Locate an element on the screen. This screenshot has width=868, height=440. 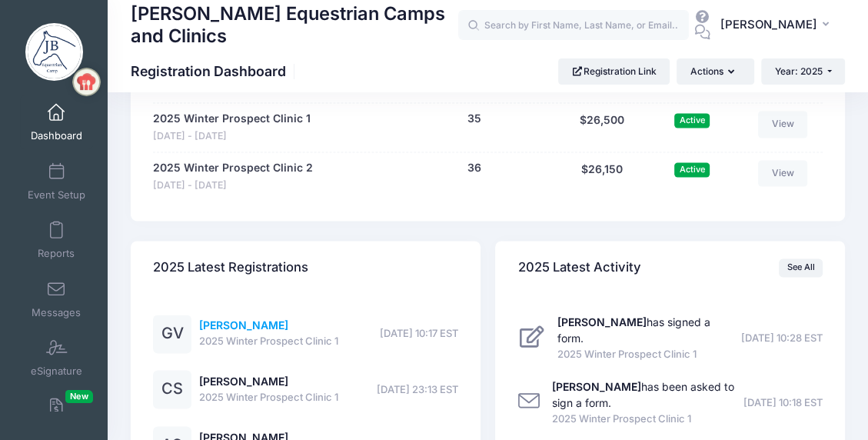
span: eSignature is located at coordinates (56, 371).